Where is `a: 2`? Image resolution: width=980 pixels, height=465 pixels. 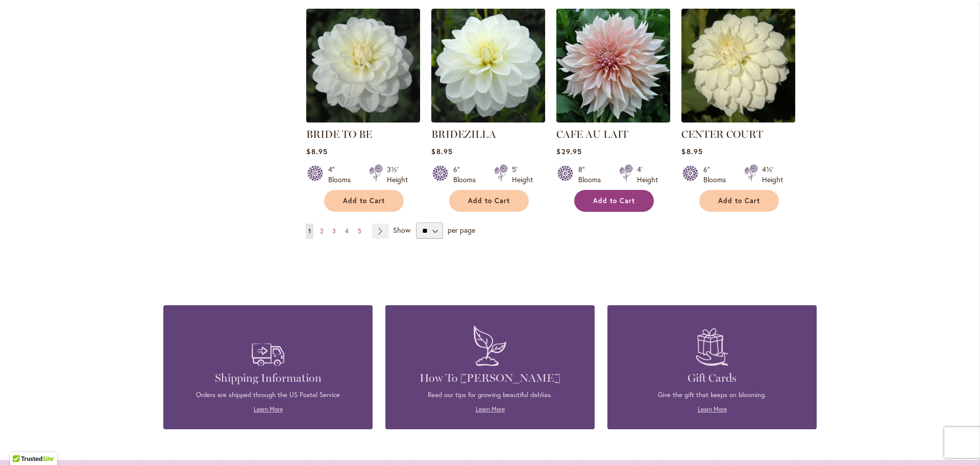
a: 2 is located at coordinates (322, 231).